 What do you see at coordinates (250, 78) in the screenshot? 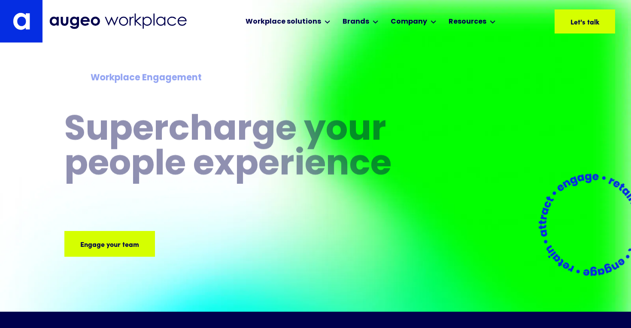
I see `div: Workplace Engagement` at bounding box center [250, 78].